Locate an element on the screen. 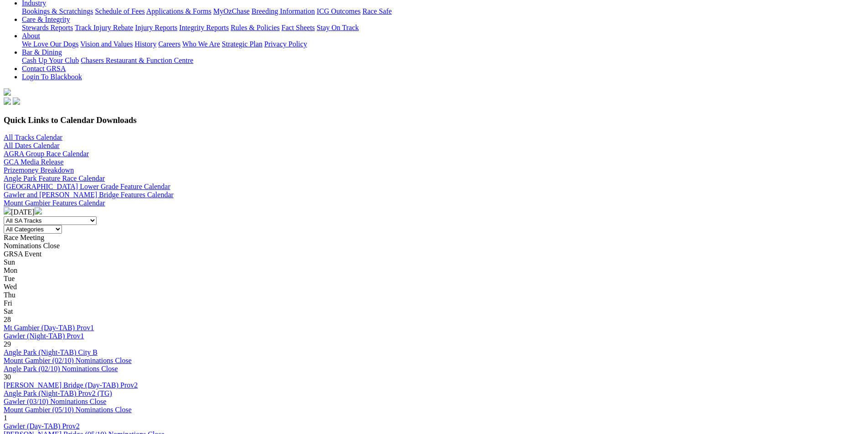 Image resolution: width=868 pixels, height=434 pixels. a: Vision and Values is located at coordinates (106, 44).